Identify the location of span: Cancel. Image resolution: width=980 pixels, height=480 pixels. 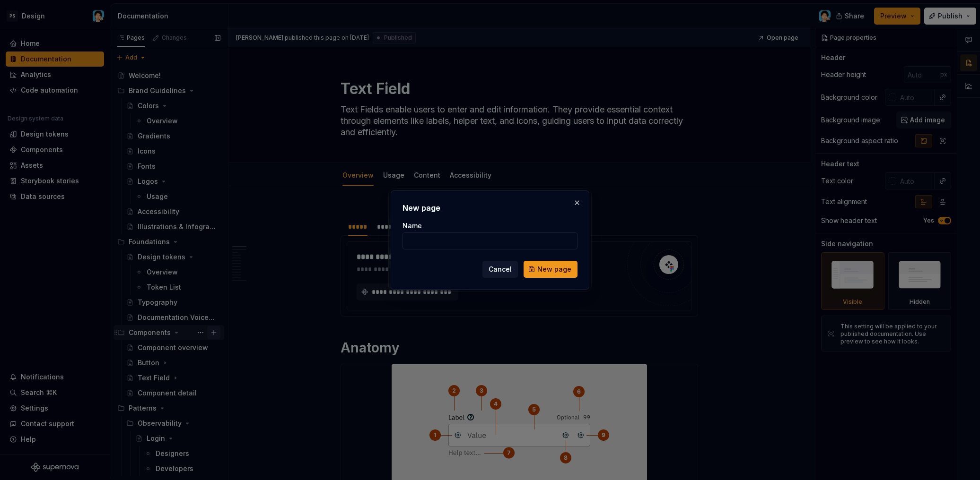
(500, 270).